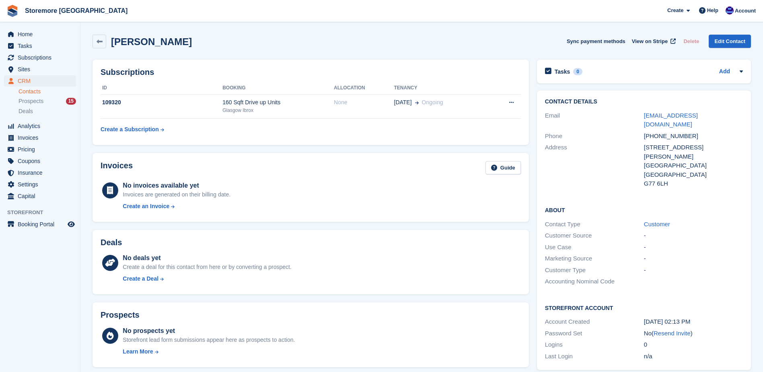 Image resolution: width=763 pixels, height=372 pixels. Describe the element at coordinates (111, 242) in the screenshot. I see `h2: Deals` at that location.